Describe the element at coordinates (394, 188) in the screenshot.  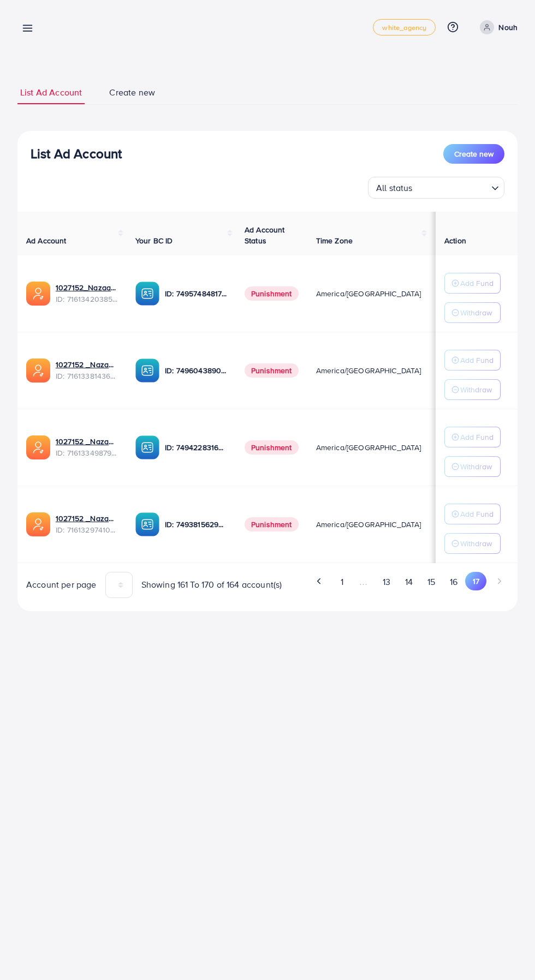
I see `span: All status` at that location.